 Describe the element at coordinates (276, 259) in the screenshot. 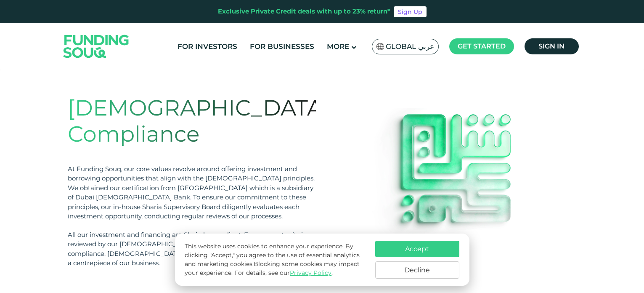

I see `p: This website uses cookies to enhance your experience. By clicking "Accept," you agree to the use ...` at that location.